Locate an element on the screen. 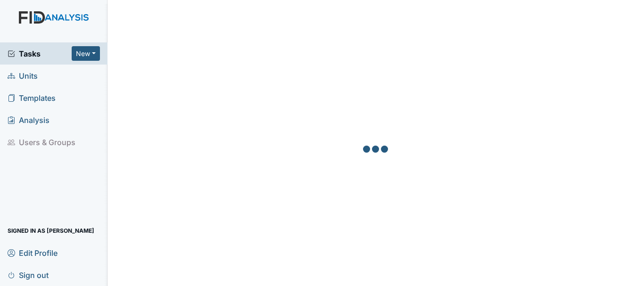 This screenshot has width=644, height=286. span: Templates is located at coordinates (32, 98).